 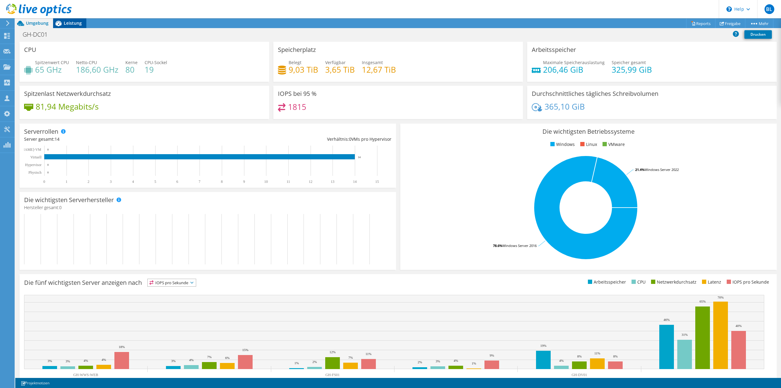 What do you see at coordinates (359, 157) in the screenshot?
I see `text: 14` at bounding box center [359, 157].